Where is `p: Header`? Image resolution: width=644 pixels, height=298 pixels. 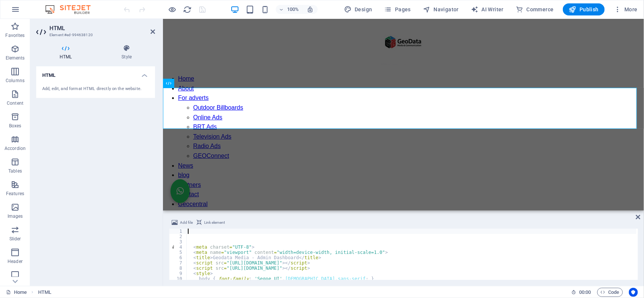
p: Header is located at coordinates (15, 262).